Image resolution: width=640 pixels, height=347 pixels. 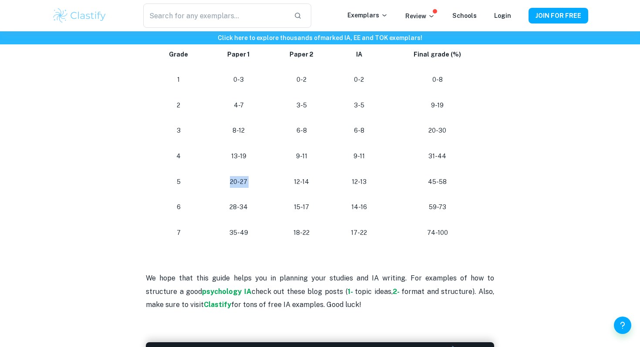 What do you see at coordinates (227, 292) in the screenshot?
I see `strong: psychology IA` at bounding box center [227, 292].